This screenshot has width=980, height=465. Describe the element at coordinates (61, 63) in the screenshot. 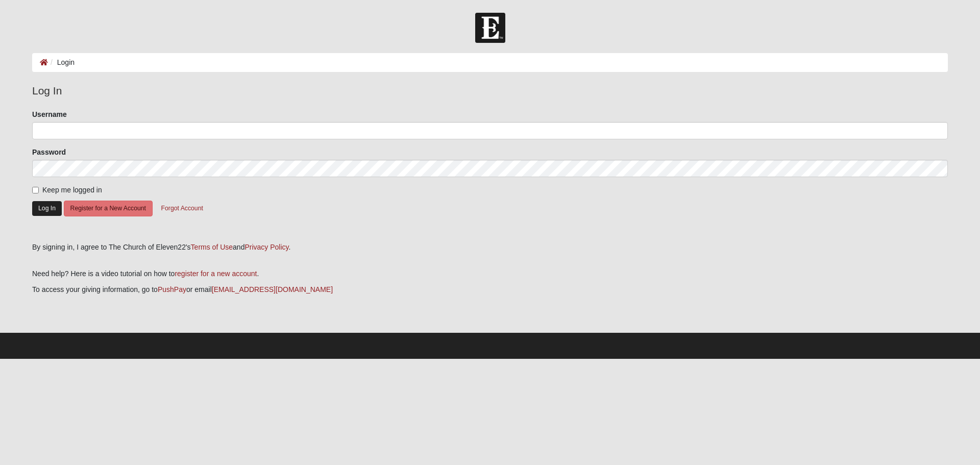

I see `li: Login` at that location.